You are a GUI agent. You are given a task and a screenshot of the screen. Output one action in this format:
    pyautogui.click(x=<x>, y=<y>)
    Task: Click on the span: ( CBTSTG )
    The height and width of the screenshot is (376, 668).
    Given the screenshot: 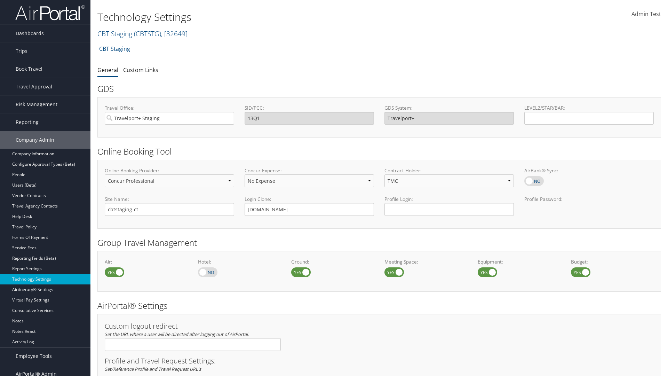 What is the action you would take?
    pyautogui.click(x=148, y=33)
    